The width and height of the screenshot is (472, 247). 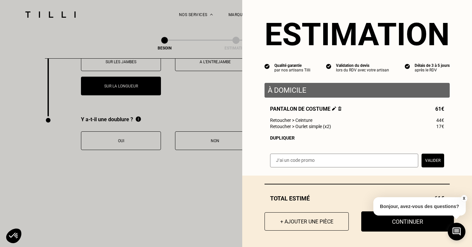 What do you see at coordinates (306, 109) in the screenshot?
I see `span: Pantalon de costume` at bounding box center [306, 109].